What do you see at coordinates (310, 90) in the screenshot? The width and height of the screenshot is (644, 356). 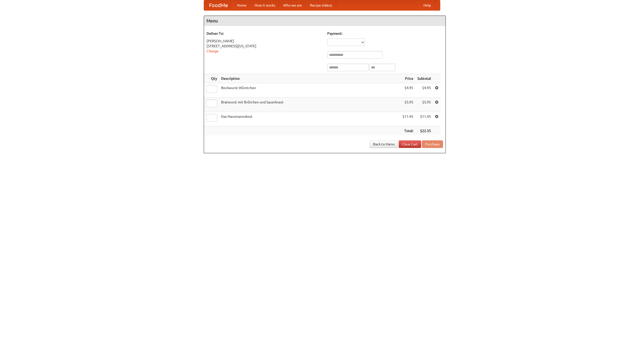 I see `td: Bockwurst Würstchen` at bounding box center [310, 90].